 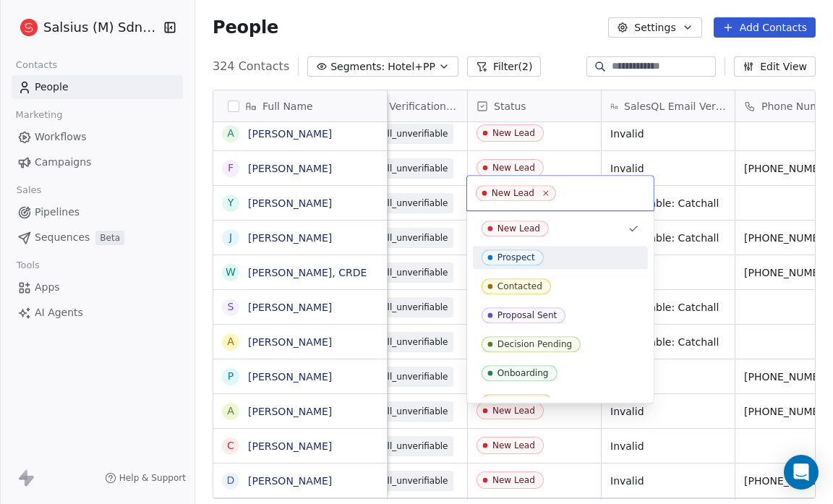 I want to click on div: Suggestions, so click(x=560, y=330).